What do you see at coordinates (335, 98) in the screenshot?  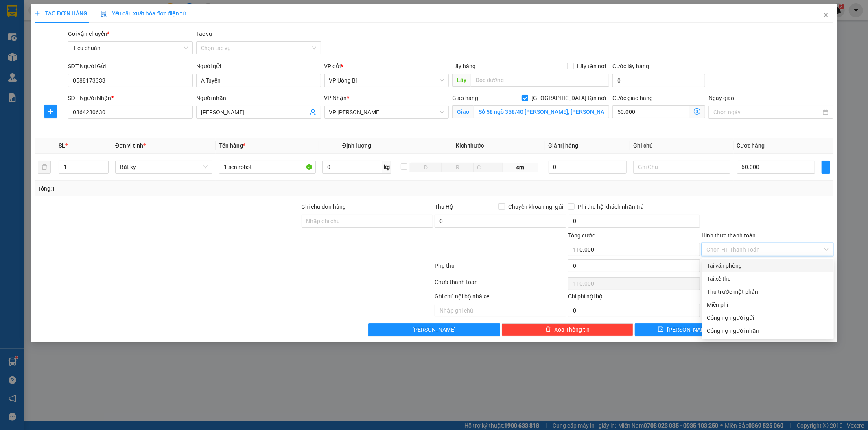 I see `span: VP Nhận` at bounding box center [335, 98].